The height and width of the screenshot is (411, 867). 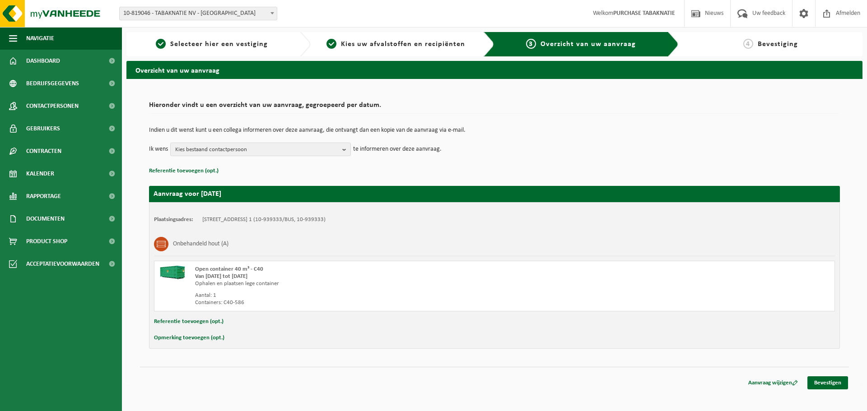 What do you see at coordinates (748, 44) in the screenshot?
I see `span: 4` at bounding box center [748, 44].